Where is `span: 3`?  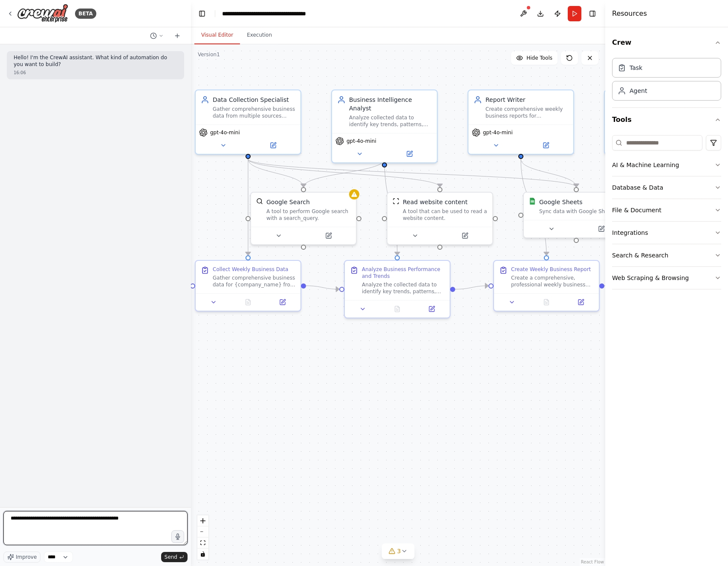 span: 3 is located at coordinates (399, 551).